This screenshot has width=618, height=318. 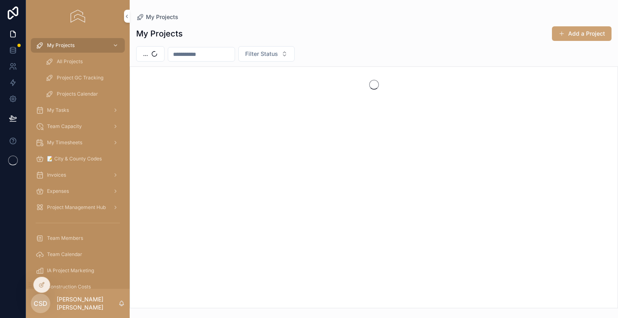 What do you see at coordinates (83, 62) in the screenshot?
I see `a: All Projects` at bounding box center [83, 62].